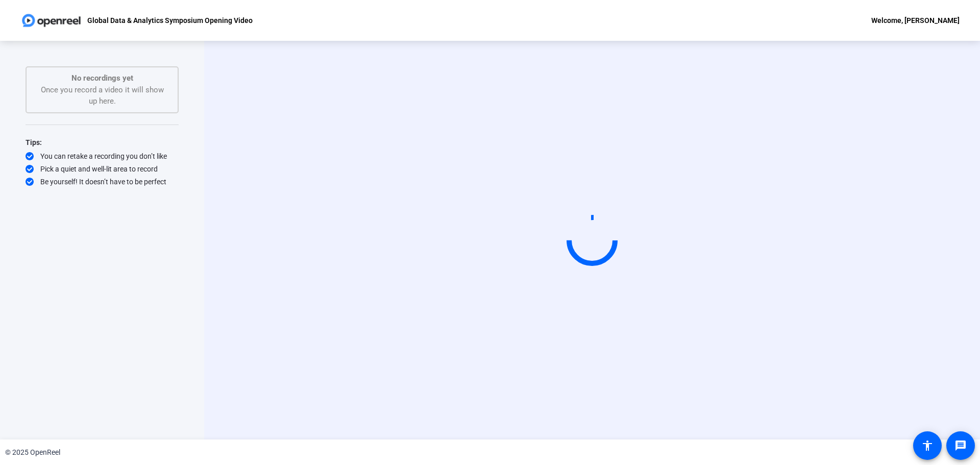  Describe the element at coordinates (51, 20) in the screenshot. I see `img: OpenReel logo` at that location.